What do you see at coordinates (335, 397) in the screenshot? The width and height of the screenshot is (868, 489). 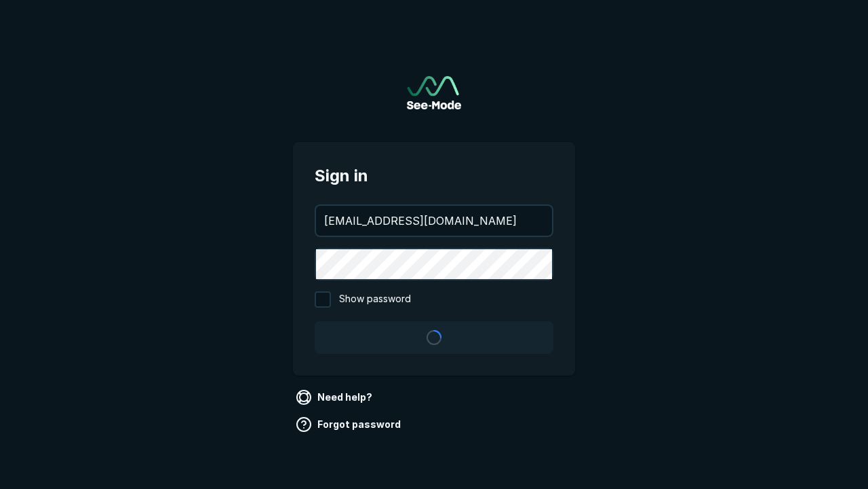 I see `a: Need help?` at bounding box center [335, 397].